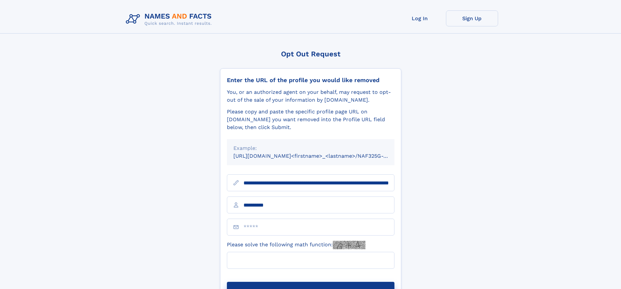  I want to click on img: Logo Names and Facts, so click(170, 19).